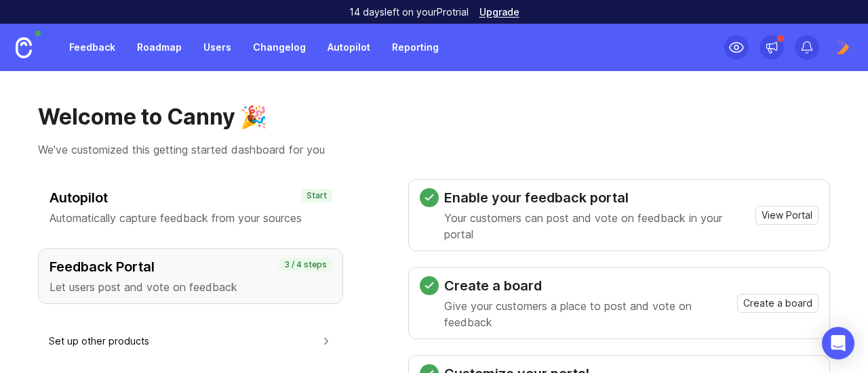 Image resolution: width=868 pixels, height=373 pixels. Describe the element at coordinates (778, 304) in the screenshot. I see `button: Create a board` at that location.